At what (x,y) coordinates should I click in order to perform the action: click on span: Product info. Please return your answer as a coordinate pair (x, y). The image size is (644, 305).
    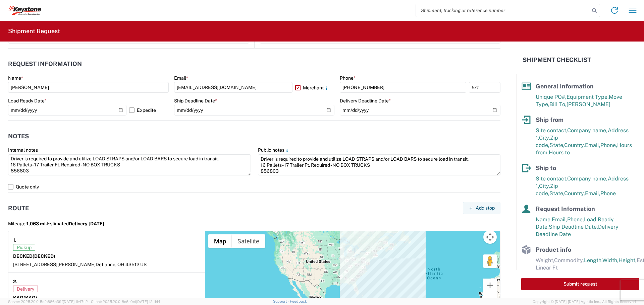
    Looking at the image, I should click on (553, 249).